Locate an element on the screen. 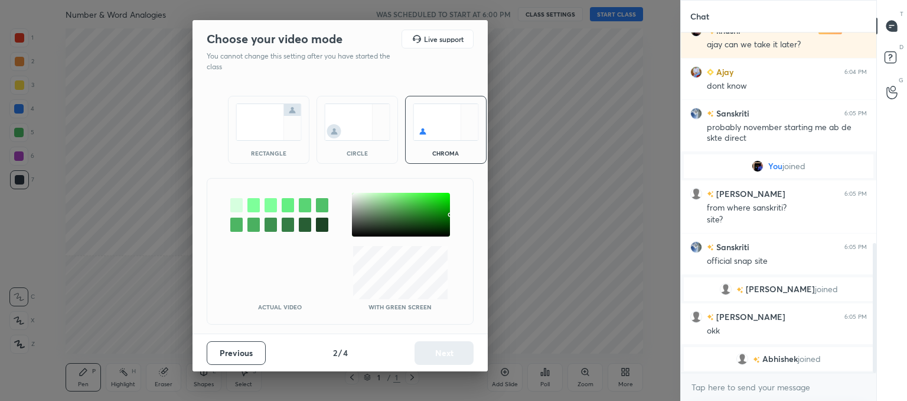  img: Learner_Badge_beginner_1_8b307cf2a0.svg is located at coordinates (711, 72).